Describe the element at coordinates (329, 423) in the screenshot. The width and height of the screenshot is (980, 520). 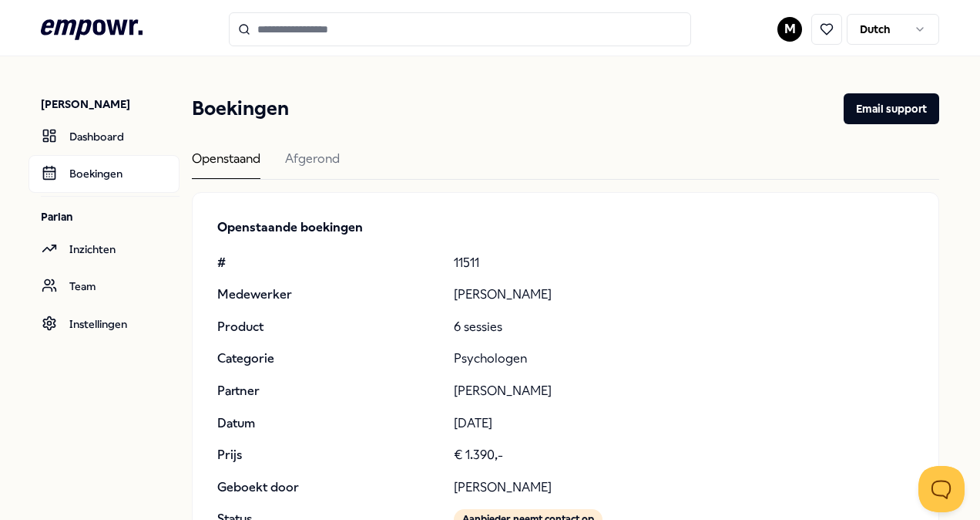
I see `p: Datum` at that location.